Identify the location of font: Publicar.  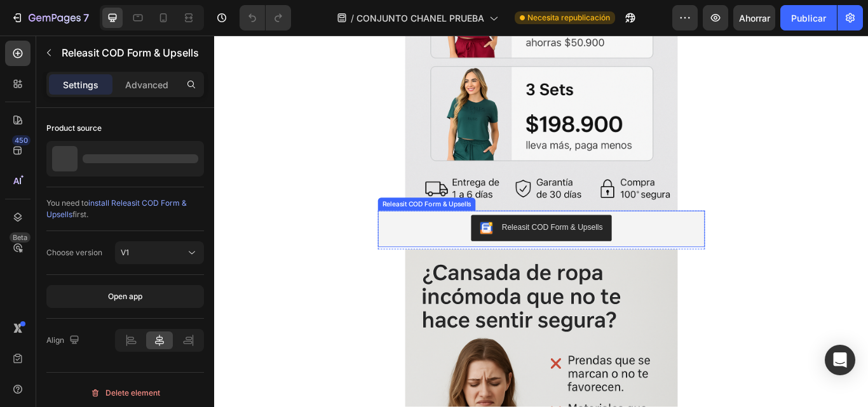
(808, 18).